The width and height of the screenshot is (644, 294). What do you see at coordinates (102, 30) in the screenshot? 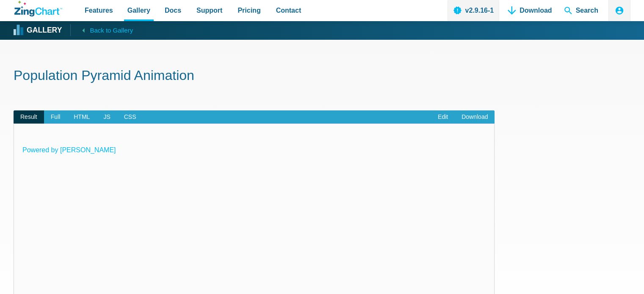
I see `a: Back to Gallery` at bounding box center [102, 30].